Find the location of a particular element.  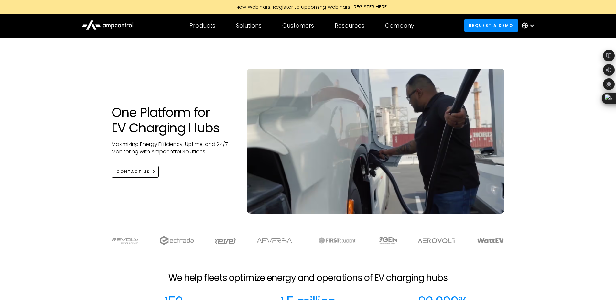

h2: We help fleets optimize energy and operations of EV charging hubs is located at coordinates (308, 278).